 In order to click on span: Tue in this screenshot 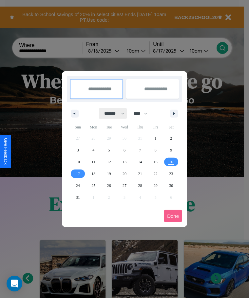, I will do `click(109, 127)`.